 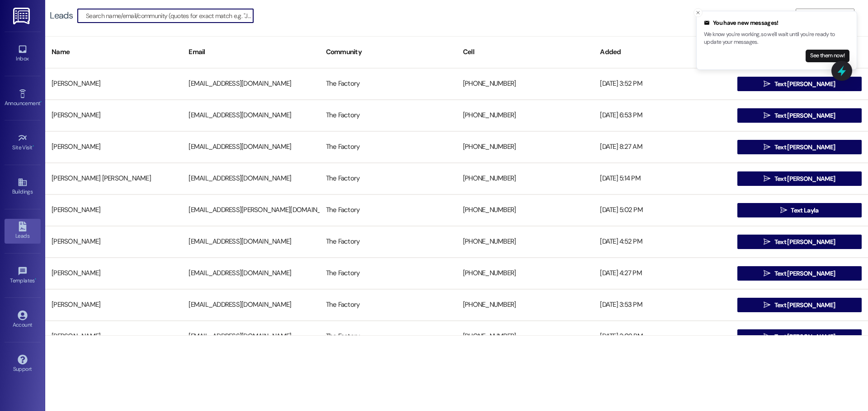 I want to click on div: Community, so click(x=387, y=52).